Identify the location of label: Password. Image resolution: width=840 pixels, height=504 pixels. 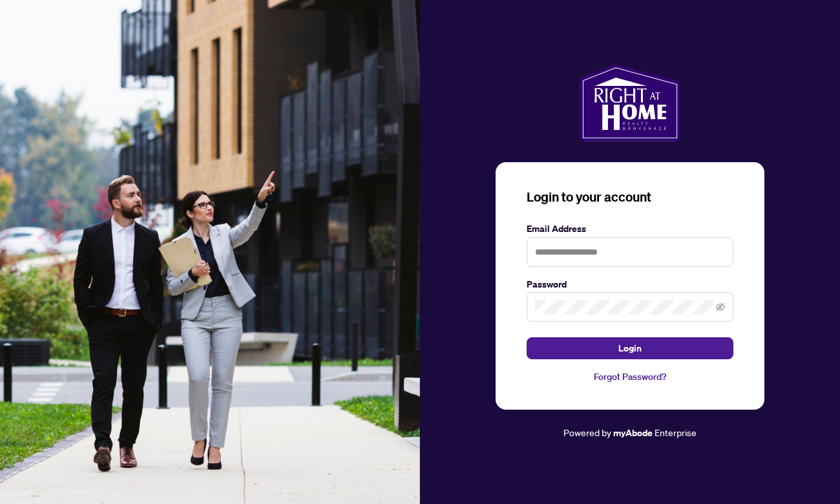
(630, 284).